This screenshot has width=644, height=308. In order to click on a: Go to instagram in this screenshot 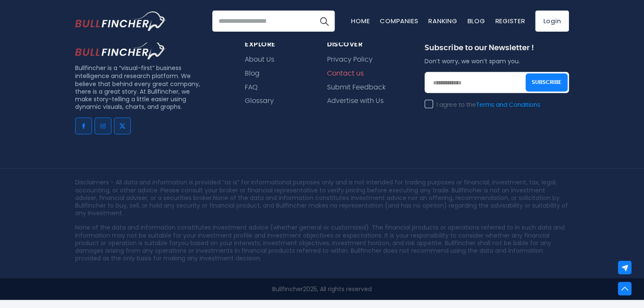, I will do `click(103, 126)`.